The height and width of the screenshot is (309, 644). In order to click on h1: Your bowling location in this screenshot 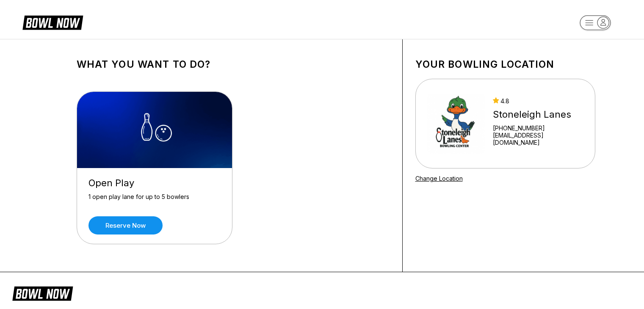, I will do `click(505, 65)`.